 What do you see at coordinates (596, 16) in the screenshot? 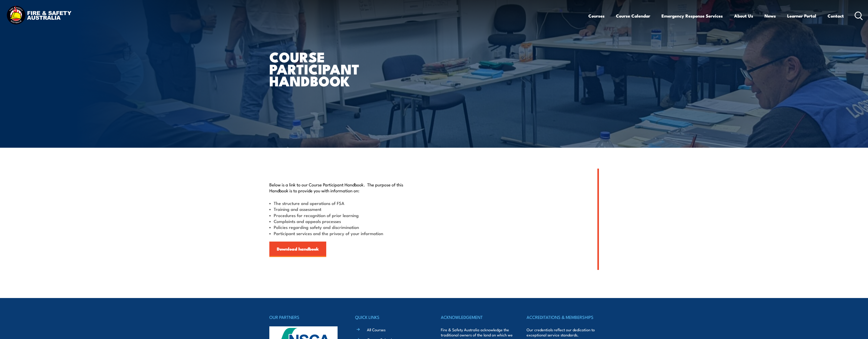
I see `a: Courses` at bounding box center [596, 16].